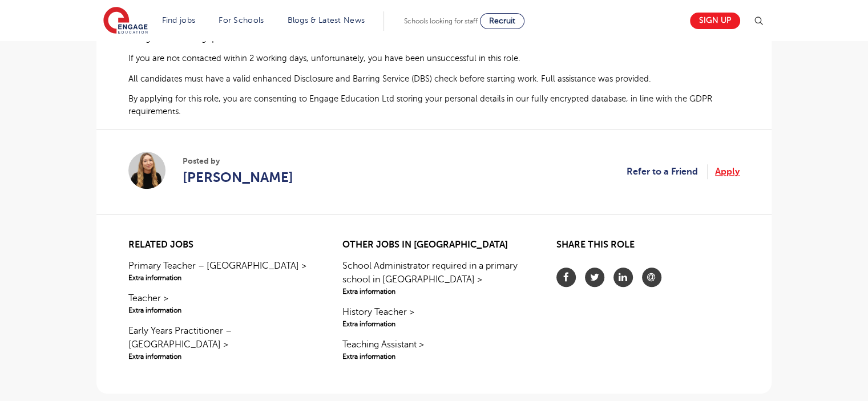 The height and width of the screenshot is (401, 868). I want to click on span: Posted by, so click(238, 161).